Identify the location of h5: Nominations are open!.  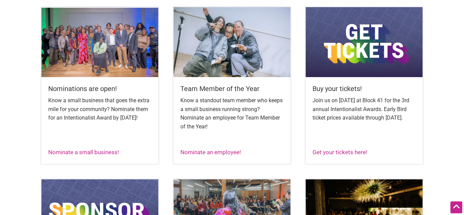
(100, 89).